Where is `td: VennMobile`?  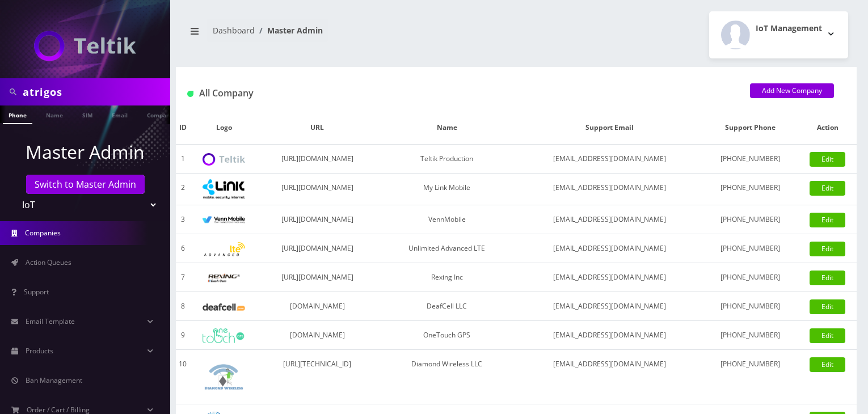 td: VennMobile is located at coordinates (447, 220).